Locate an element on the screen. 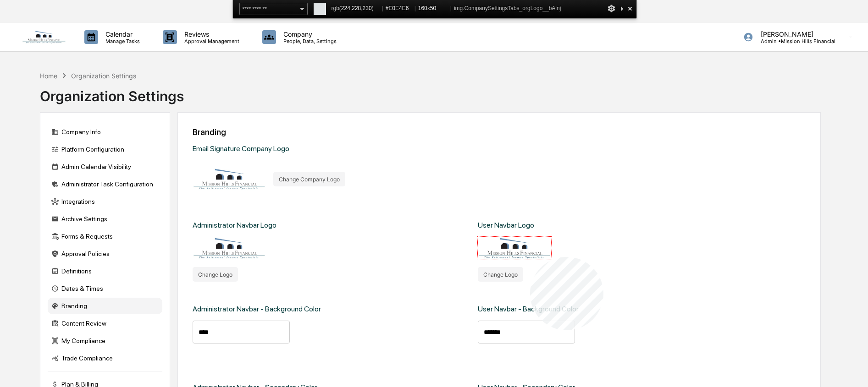  div: Company Info is located at coordinates (105, 132).